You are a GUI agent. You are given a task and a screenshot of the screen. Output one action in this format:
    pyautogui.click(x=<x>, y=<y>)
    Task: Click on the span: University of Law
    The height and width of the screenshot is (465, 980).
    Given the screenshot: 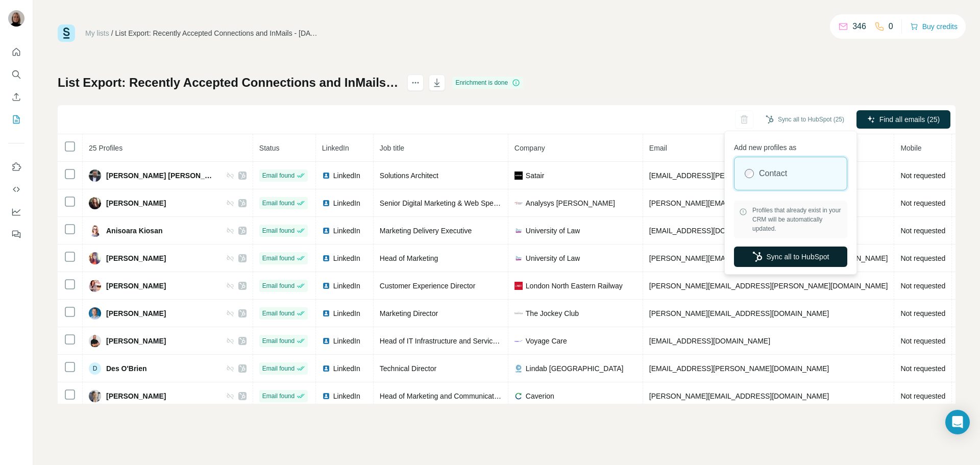 What is the action you would take?
    pyautogui.click(x=553, y=231)
    